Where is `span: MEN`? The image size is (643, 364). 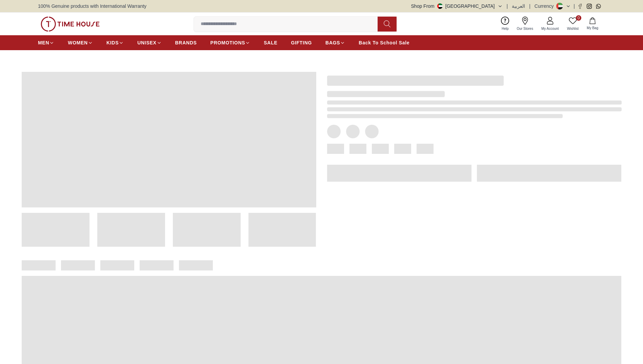 span: MEN is located at coordinates (43, 43).